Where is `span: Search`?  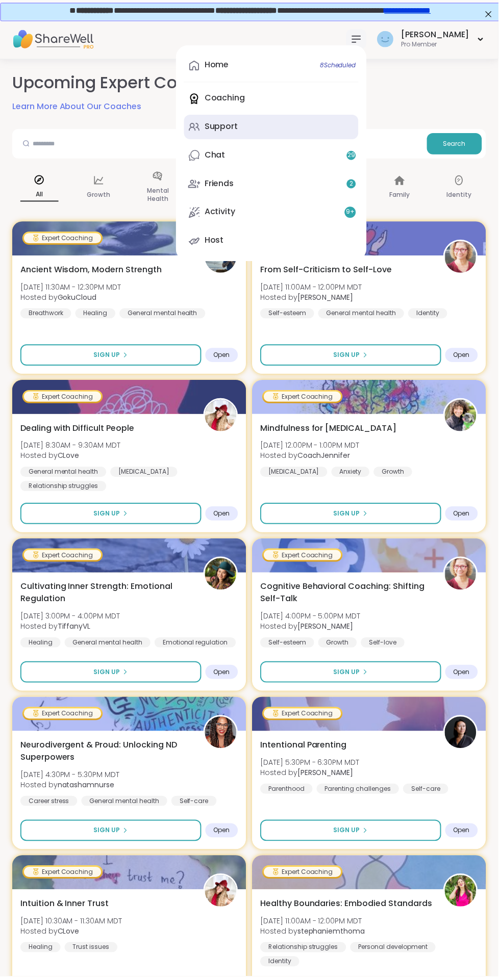 span: Search is located at coordinates (457, 144).